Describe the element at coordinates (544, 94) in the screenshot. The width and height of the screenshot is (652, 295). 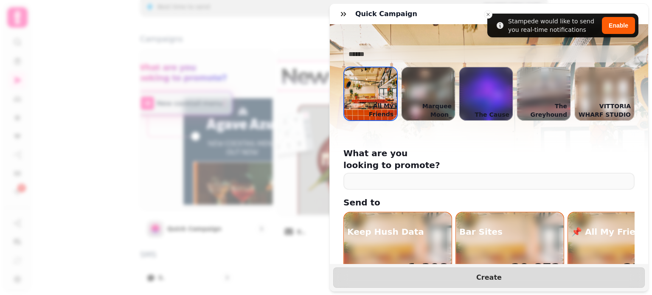
I see `div: The Greyhound` at that location.